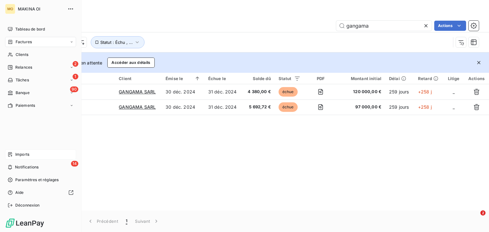 The width and height of the screenshot is (489, 232). I want to click on span: Tableau de bord, so click(30, 29).